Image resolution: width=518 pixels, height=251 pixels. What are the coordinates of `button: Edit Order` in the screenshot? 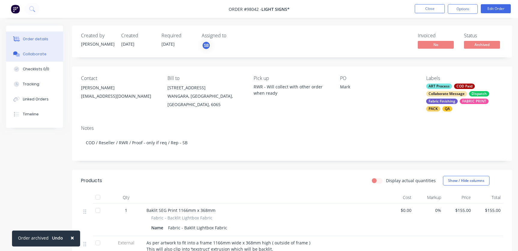 It's located at (496, 9).